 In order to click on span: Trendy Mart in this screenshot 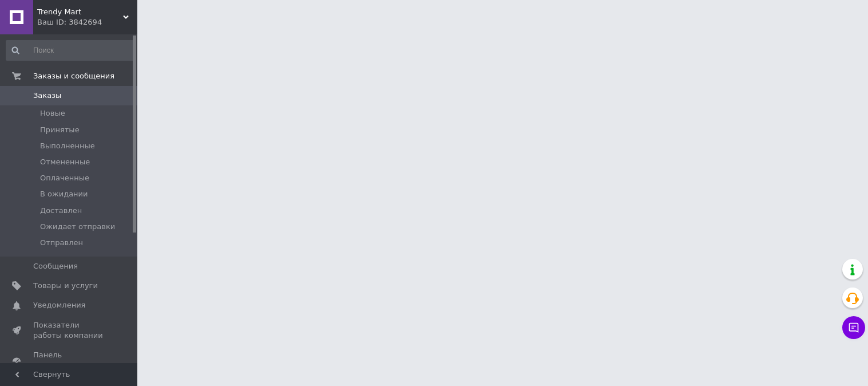, I will do `click(80, 12)`.